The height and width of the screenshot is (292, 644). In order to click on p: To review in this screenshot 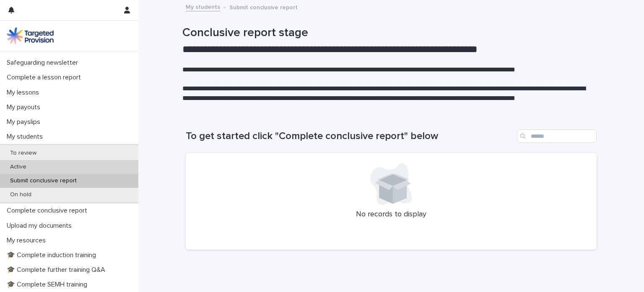, I will do `click(23, 153)`.